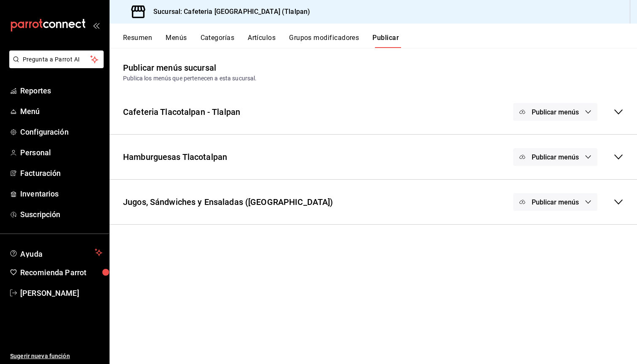 The image size is (637, 364). What do you see at coordinates (61, 152) in the screenshot?
I see `span: Personal` at bounding box center [61, 152].